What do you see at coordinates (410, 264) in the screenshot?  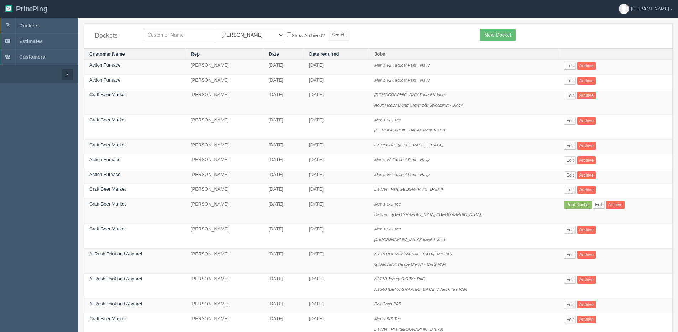 I see `i: Gildan Adult Heavy Blend™ Crew PAR` at bounding box center [410, 264].